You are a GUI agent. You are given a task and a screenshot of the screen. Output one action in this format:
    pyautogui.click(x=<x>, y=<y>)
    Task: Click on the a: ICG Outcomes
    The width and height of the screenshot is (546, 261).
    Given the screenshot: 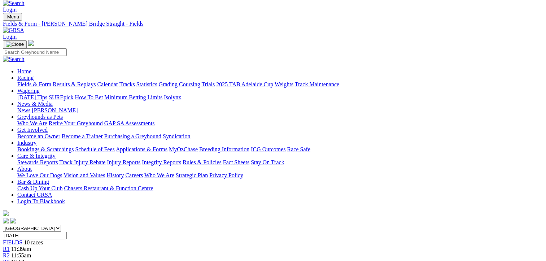 What is the action you would take?
    pyautogui.click(x=268, y=149)
    